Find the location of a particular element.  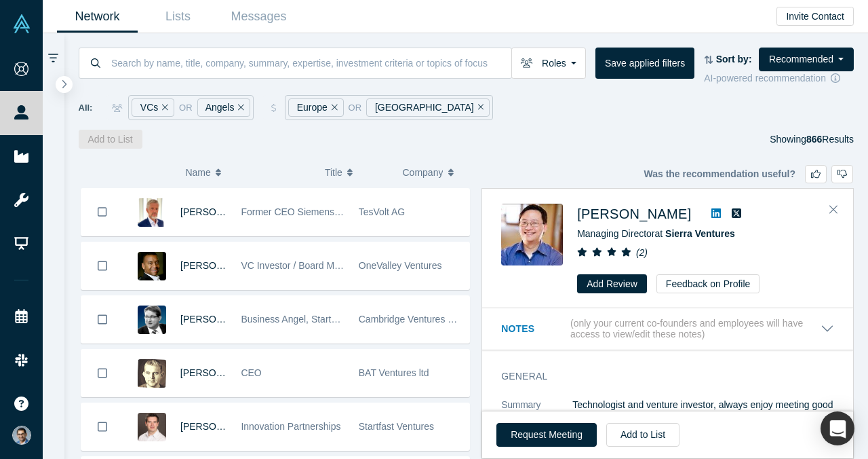

strong: 866 is located at coordinates (814, 139).